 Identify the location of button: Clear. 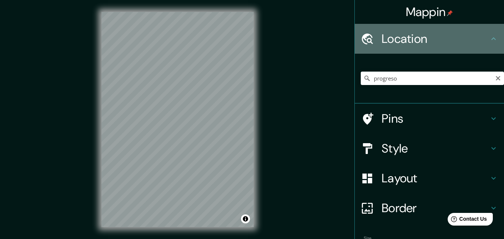
(498, 78).